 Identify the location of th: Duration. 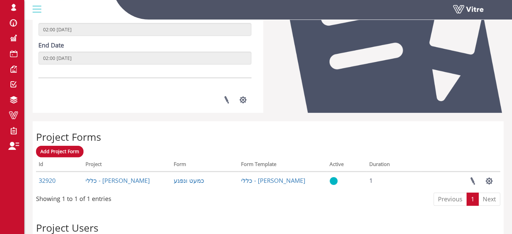
(393, 165).